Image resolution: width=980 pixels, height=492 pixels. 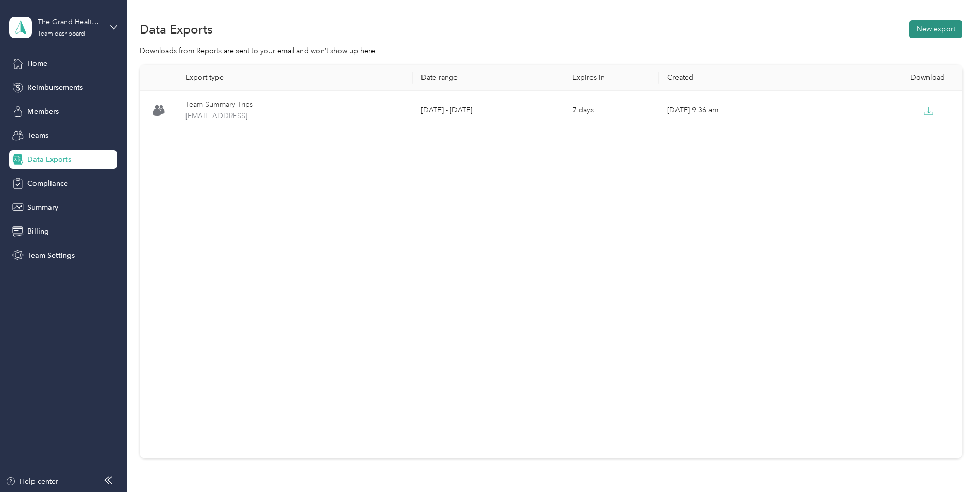 I want to click on div: Help center, so click(x=32, y=481).